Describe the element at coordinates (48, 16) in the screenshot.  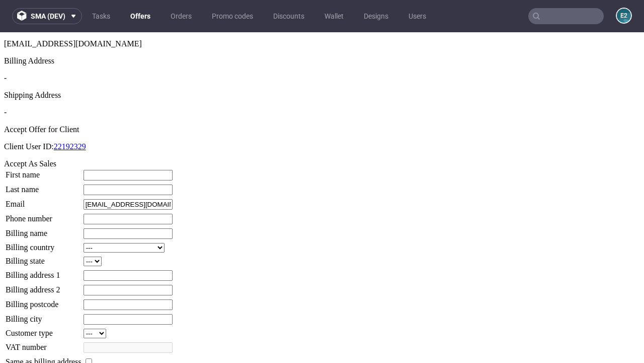
I see `span: sma (dev)` at that location.